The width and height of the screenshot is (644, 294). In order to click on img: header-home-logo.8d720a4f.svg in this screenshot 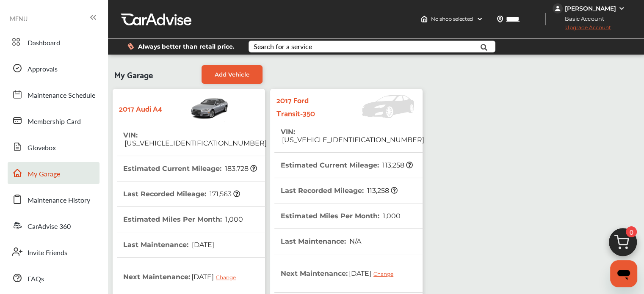, I will do `click(424, 19)`.